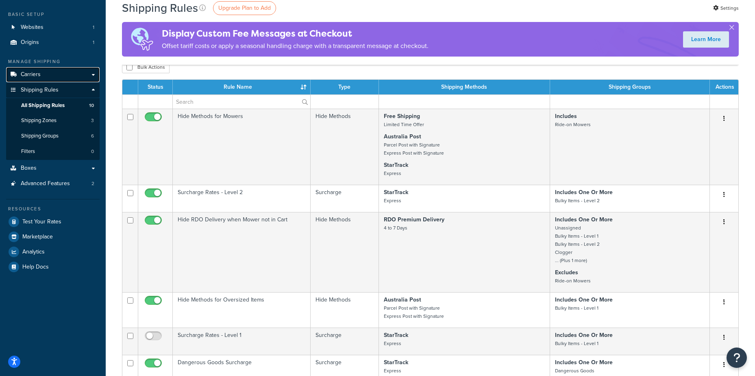 Image resolution: width=755 pixels, height=376 pixels. I want to click on span: Test Your Rates, so click(42, 222).